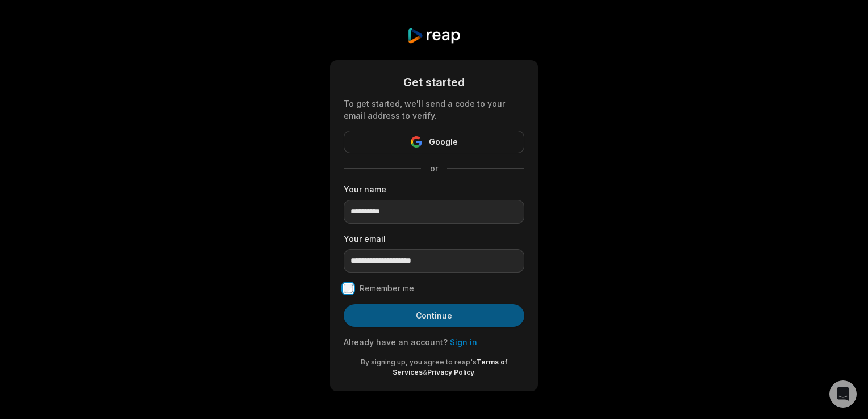 The image size is (868, 419). I want to click on label: Remember me, so click(387, 289).